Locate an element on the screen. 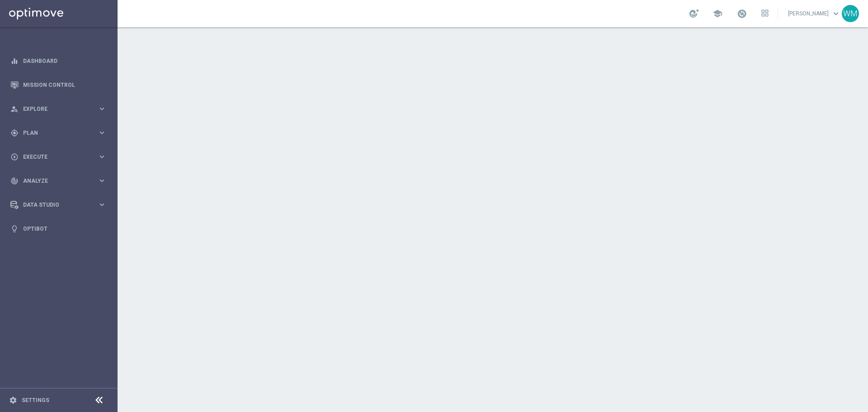 This screenshot has height=412, width=868. a: Optibot is located at coordinates (64, 229).